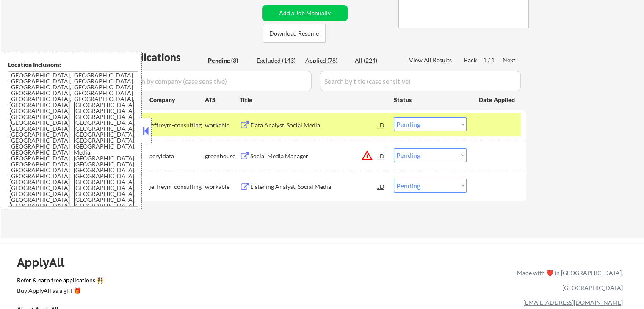  Describe the element at coordinates (177, 156) in the screenshot. I see `div: acryldata` at that location.